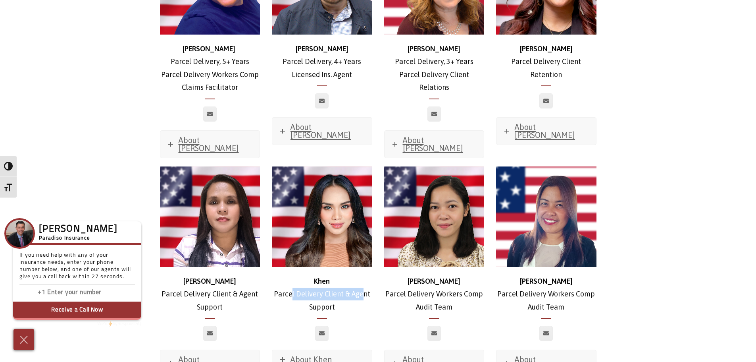 The width and height of the screenshot is (756, 362). I want to click on img: Cross icon, so click(24, 339).